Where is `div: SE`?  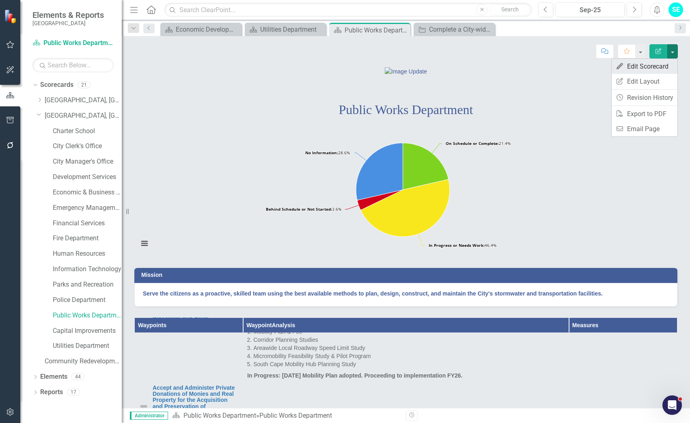 div: SE is located at coordinates (676, 10).